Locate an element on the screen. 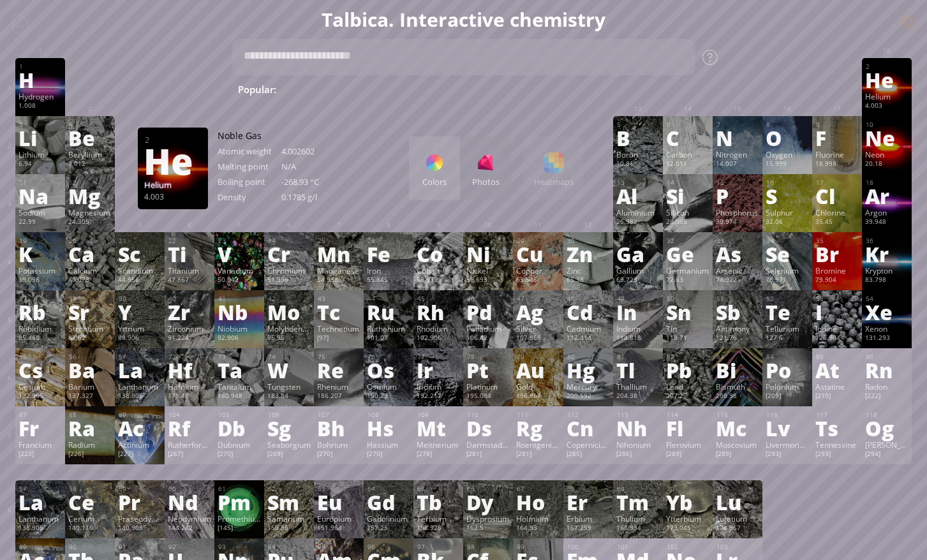  span: Water is located at coordinates (396, 90).